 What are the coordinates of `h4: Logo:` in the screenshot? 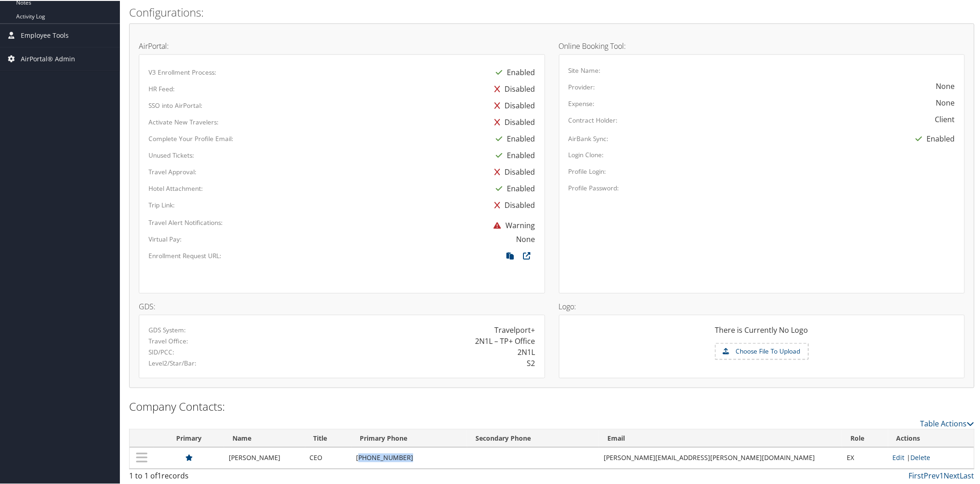 It's located at (762, 306).